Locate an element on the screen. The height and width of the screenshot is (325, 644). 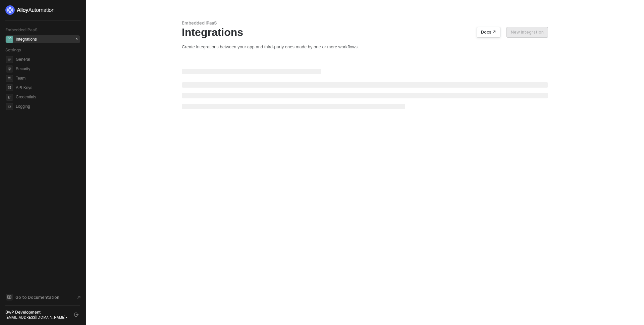
a: Knowledge Base is located at coordinates (43, 297).